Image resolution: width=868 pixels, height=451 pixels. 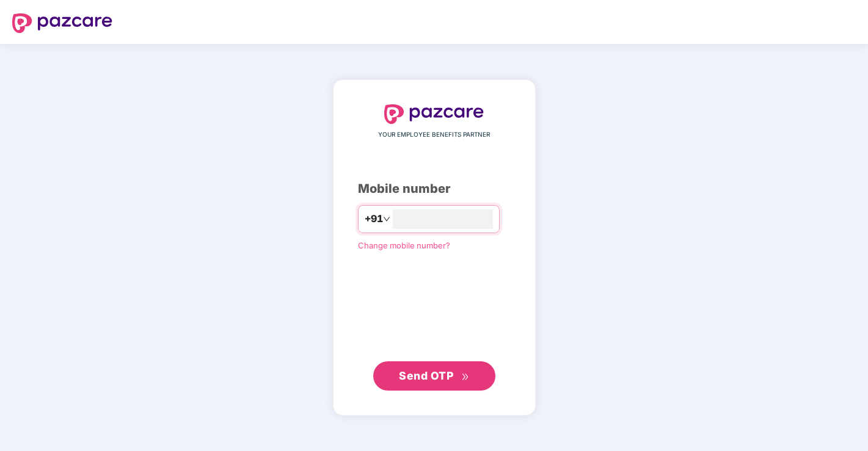 What do you see at coordinates (434, 189) in the screenshot?
I see `div: Mobile number` at bounding box center [434, 189].